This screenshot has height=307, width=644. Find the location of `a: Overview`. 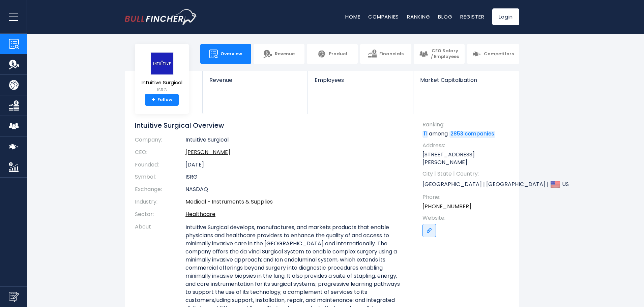

a: Overview is located at coordinates (225, 54).